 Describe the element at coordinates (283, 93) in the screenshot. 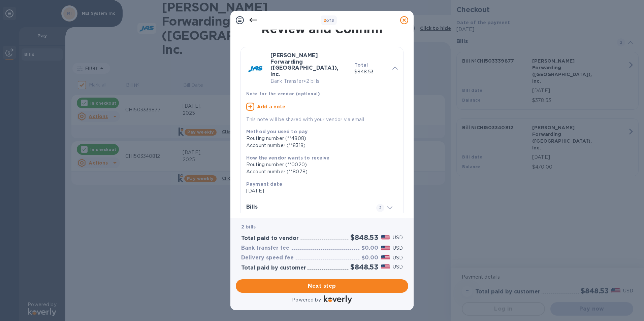

I see `b: Note for the vendor (optional)` at that location.